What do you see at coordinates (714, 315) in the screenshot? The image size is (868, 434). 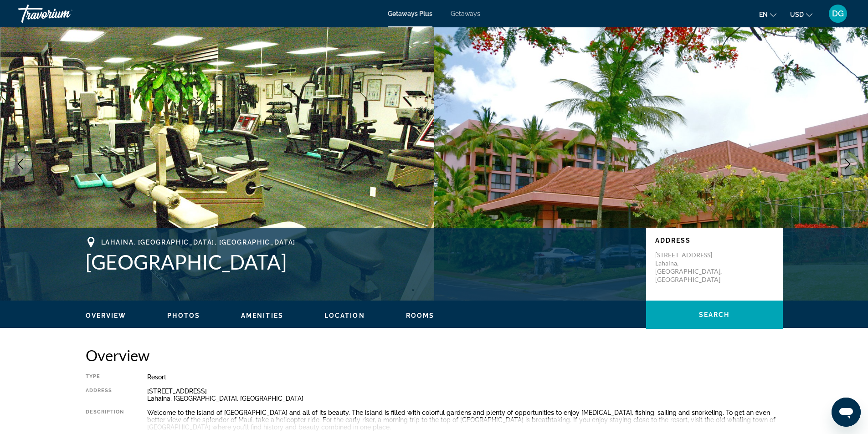 I see `button: Search` at bounding box center [714, 315].